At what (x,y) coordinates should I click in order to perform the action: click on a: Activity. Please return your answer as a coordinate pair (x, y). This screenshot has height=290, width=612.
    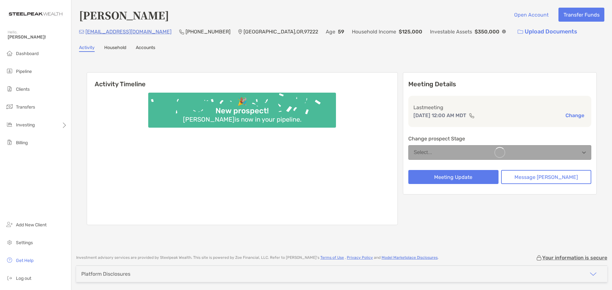
    Looking at the image, I should click on (87, 48).